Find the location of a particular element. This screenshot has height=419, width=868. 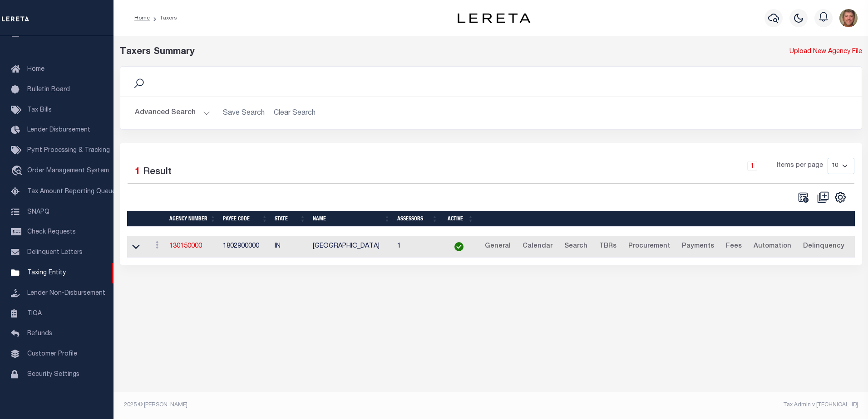

a: TBRs is located at coordinates (607, 247).